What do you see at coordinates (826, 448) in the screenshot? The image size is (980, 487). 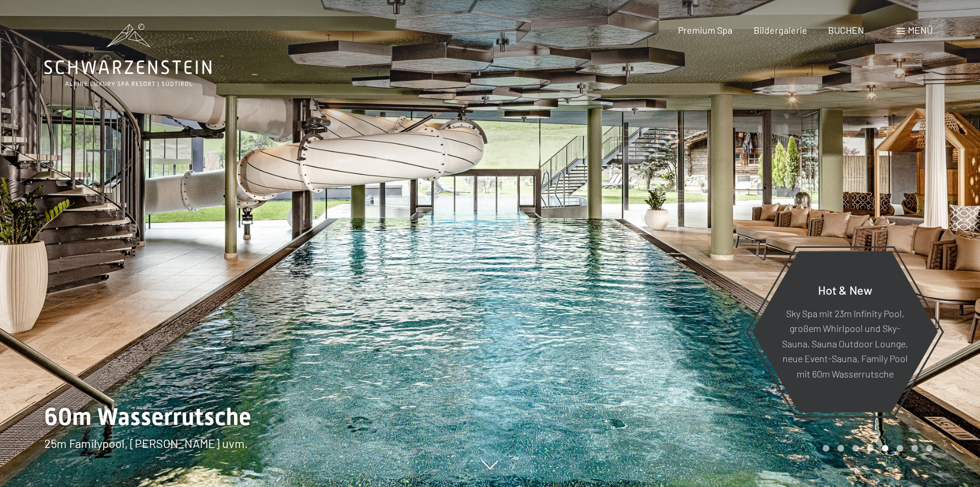 I see `div: Carousel Page 1` at bounding box center [826, 448].